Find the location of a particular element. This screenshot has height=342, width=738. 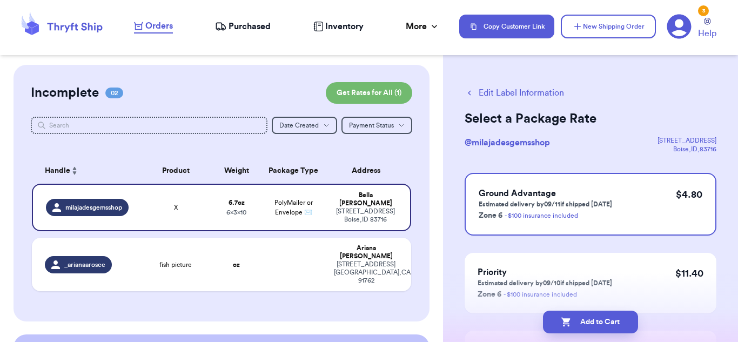

span: milajadesgemsshop is located at coordinates (93, 208).